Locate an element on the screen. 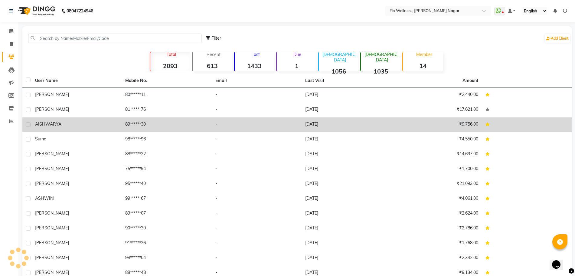 The image size is (575, 276). td: ₹2,786.00 is located at coordinates (437, 228).